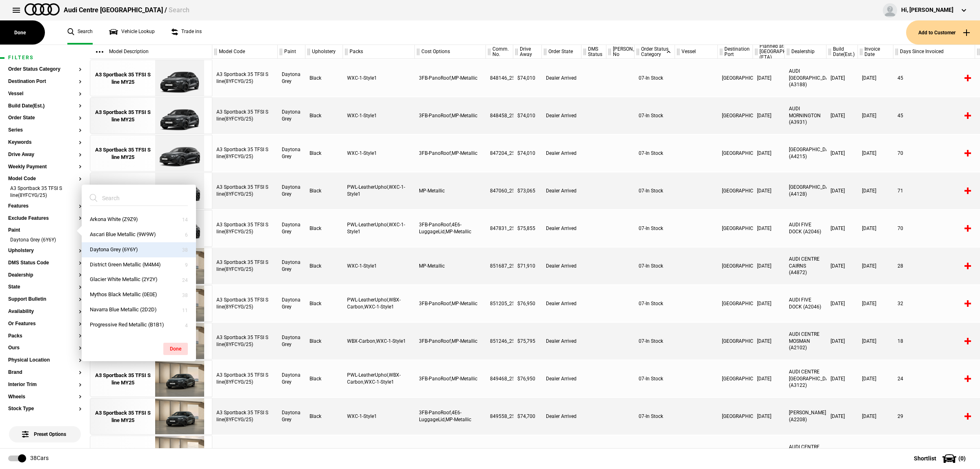 The image size is (980, 469). Describe the element at coordinates (45, 363) in the screenshot. I see `section: Physical Location` at that location.